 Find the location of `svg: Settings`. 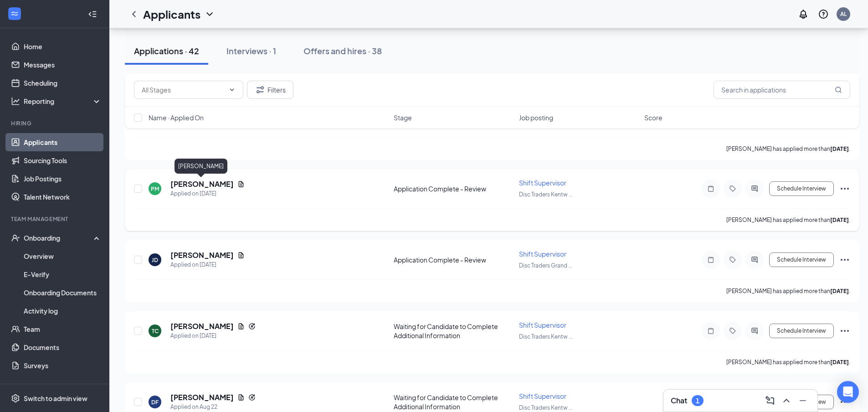

svg: Settings is located at coordinates (16, 398).